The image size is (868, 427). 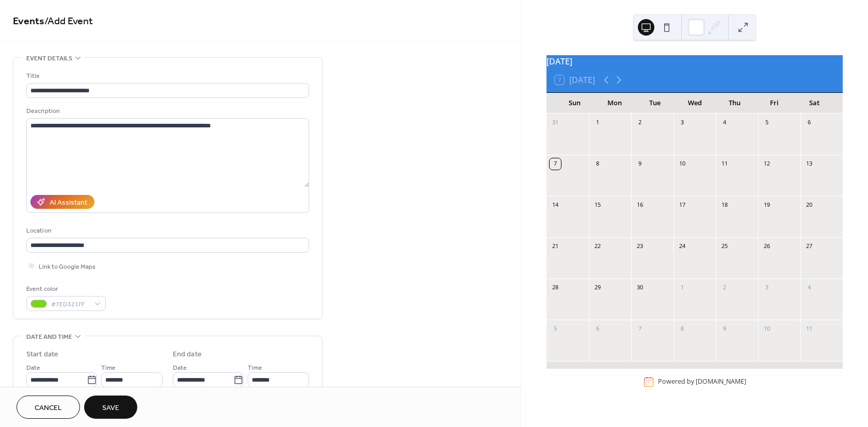 What do you see at coordinates (555, 247) in the screenshot?
I see `div: 21` at bounding box center [555, 247].